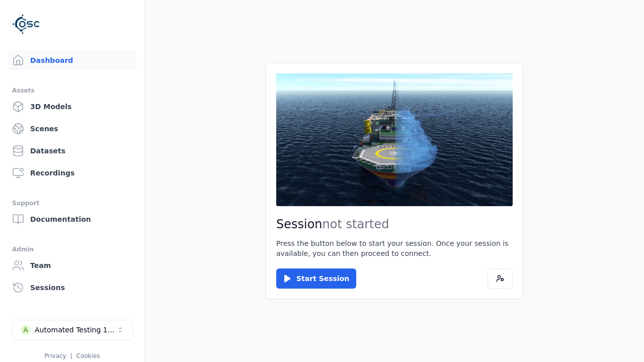 This screenshot has height=362, width=644. I want to click on a: Scenes, so click(72, 129).